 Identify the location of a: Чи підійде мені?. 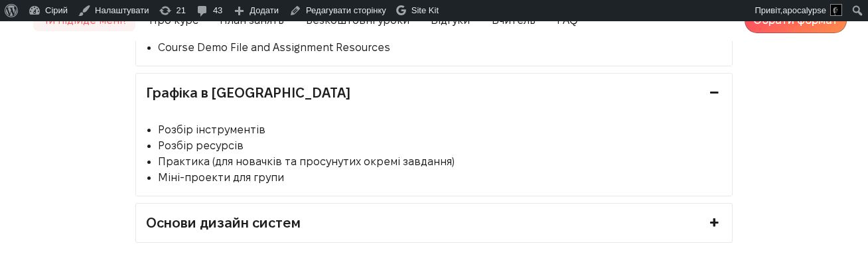
(84, 20).